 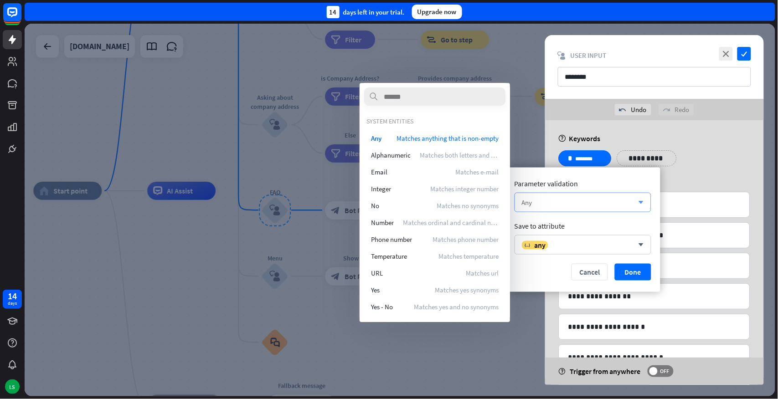 I want to click on i: redo, so click(x=667, y=110).